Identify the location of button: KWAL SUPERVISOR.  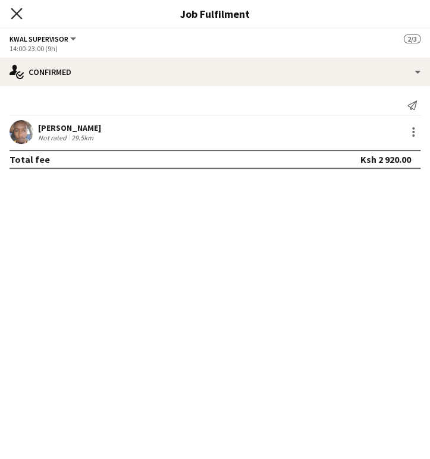
(43, 39).